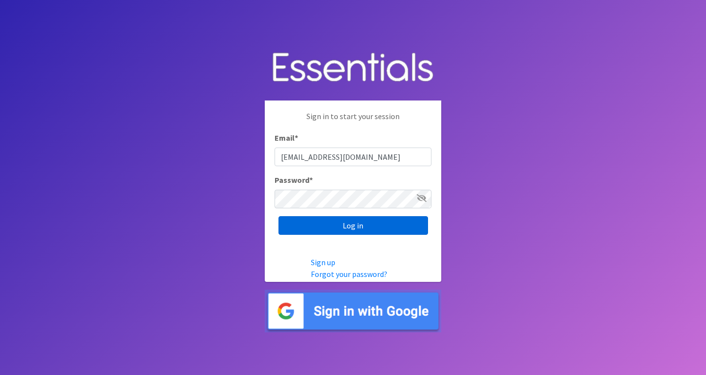 The height and width of the screenshot is (375, 706). I want to click on label: Password, so click(294, 180).